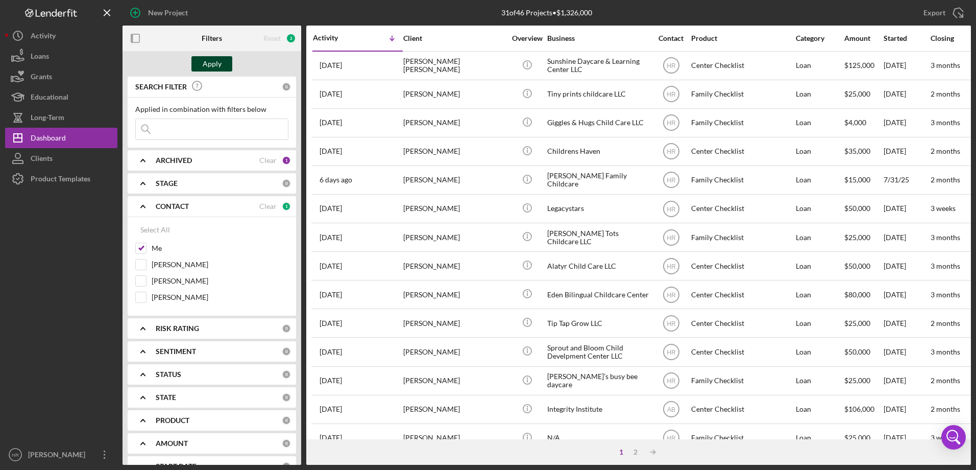 Image resolution: width=976 pixels, height=470 pixels. I want to click on time: 2025-08-16 18:53, so click(331, 151).